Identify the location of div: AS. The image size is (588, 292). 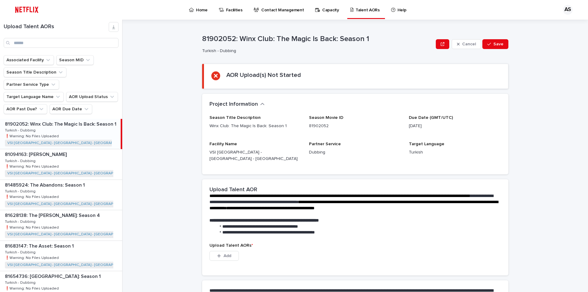
(568, 10).